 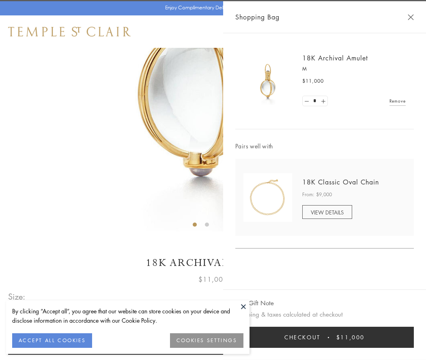 I want to click on button: ACCEPT ALL COOKIES, so click(x=52, y=341).